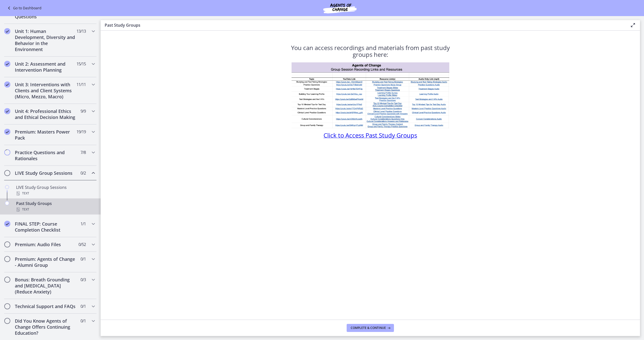 Image resolution: width=644 pixels, height=340 pixels. What do you see at coordinates (46, 155) in the screenshot?
I see `h2: Practice Questions and Rationales` at bounding box center [46, 155].